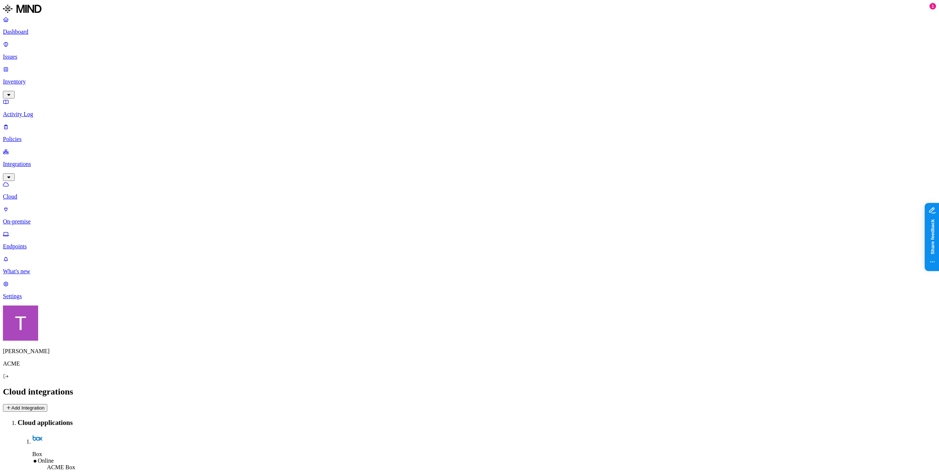  What do you see at coordinates (61, 467) in the screenshot?
I see `span: ACME Box` at bounding box center [61, 467].